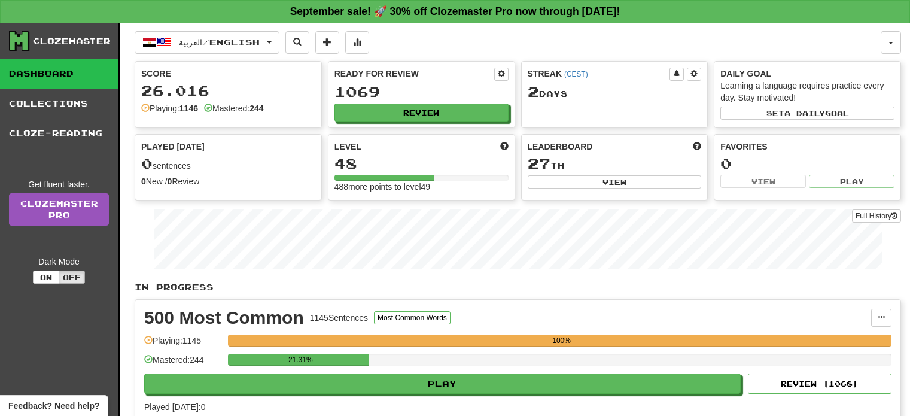 The width and height of the screenshot is (910, 416). I want to click on div: Daily Goal, so click(807, 74).